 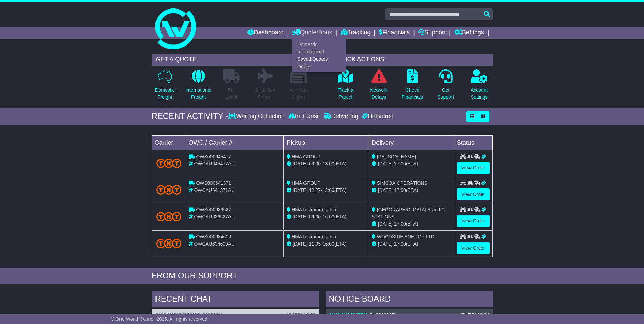 I want to click on a: Domestic, so click(x=319, y=44).